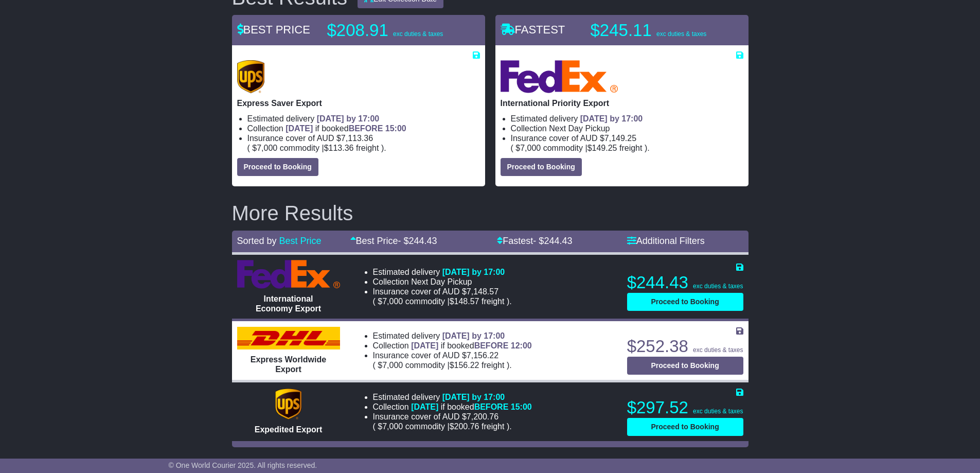 The image size is (980, 473). Describe the element at coordinates (685, 408) in the screenshot. I see `p: $297.52` at that location.